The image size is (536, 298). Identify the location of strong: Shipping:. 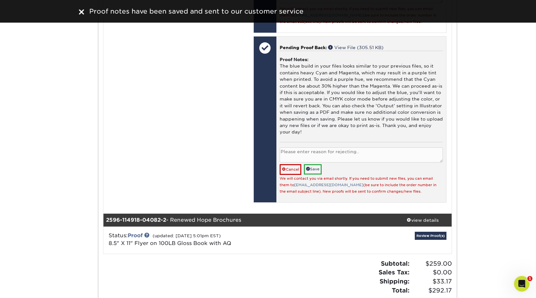
(394, 281).